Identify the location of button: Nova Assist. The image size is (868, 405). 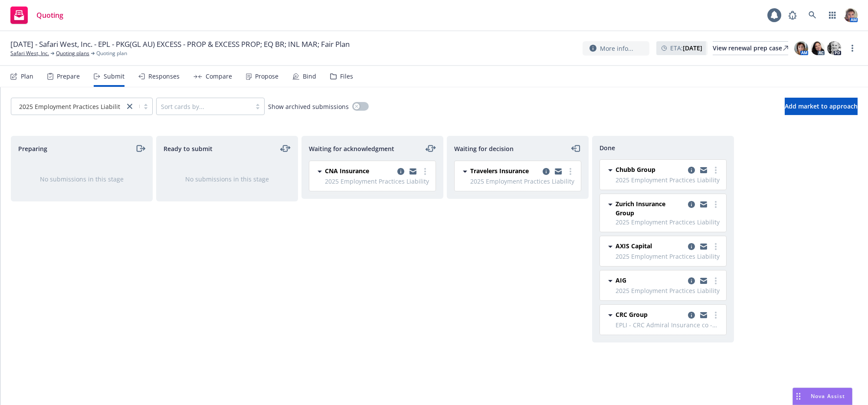
(823, 397).